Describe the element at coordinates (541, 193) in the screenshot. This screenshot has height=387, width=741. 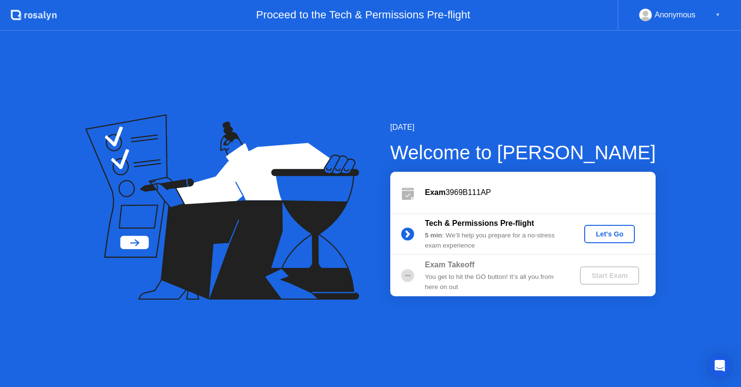
I see `div: 3969B111AP` at that location.